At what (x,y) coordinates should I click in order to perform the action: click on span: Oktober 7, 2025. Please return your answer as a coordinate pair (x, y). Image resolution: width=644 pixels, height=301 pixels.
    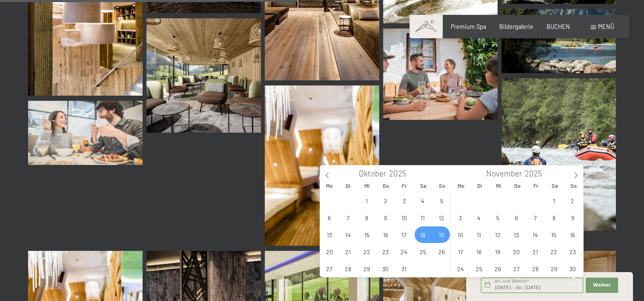
    Looking at the image, I should click on (348, 217).